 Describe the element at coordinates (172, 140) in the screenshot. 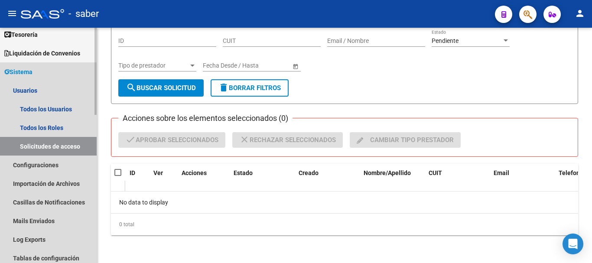

I see `span: Aprobar seleccionados` at that location.